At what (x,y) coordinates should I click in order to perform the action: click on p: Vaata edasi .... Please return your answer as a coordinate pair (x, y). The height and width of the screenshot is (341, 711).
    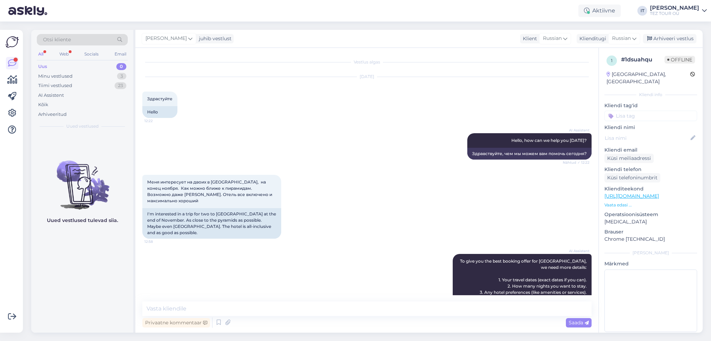
    Looking at the image, I should click on (651, 205).